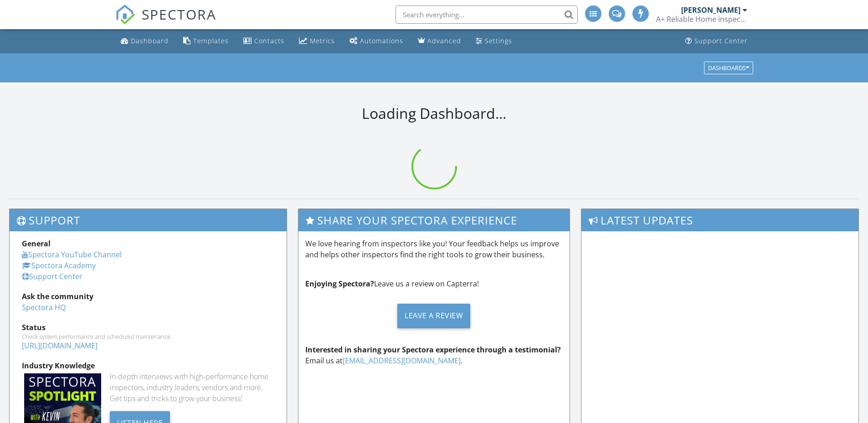 The image size is (868, 423). Describe the element at coordinates (721, 41) in the screenshot. I see `div: Support Center` at that location.